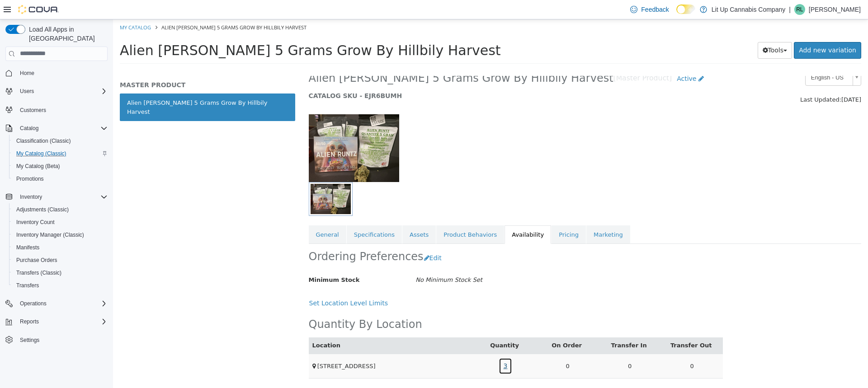 The width and height of the screenshot is (868, 388). What do you see at coordinates (494, 215) in the screenshot?
I see `a: Marketing` at bounding box center [494, 215].